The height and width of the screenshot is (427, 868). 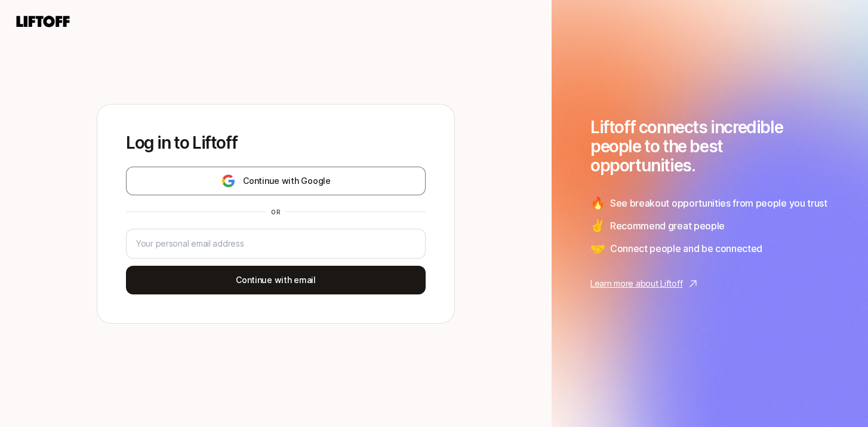 What do you see at coordinates (719, 203) in the screenshot?
I see `span: See breakout opportunities from people you trust` at bounding box center [719, 203].